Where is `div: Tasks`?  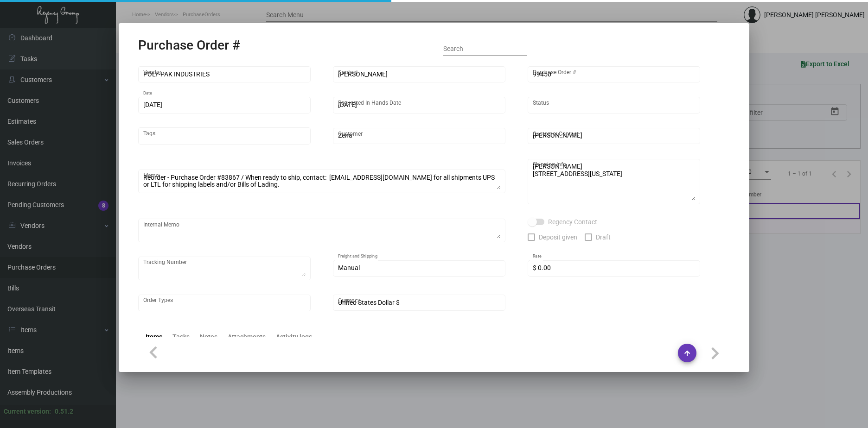 div: Tasks is located at coordinates (181, 337).